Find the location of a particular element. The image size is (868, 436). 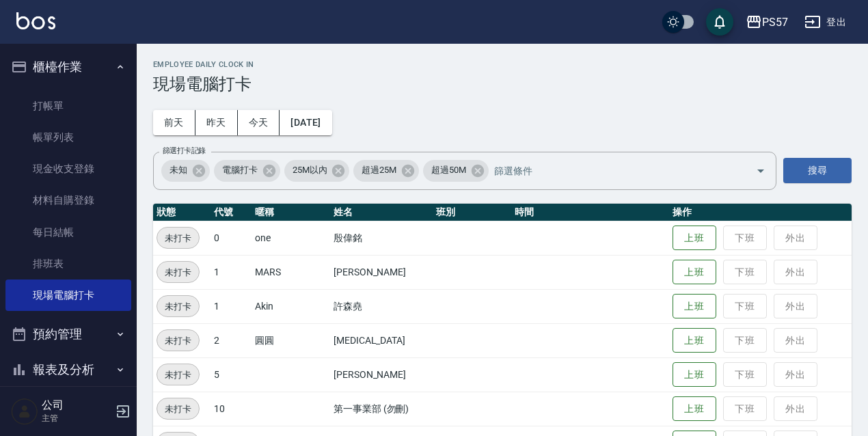

th: 暱稱 is located at coordinates (290, 213).